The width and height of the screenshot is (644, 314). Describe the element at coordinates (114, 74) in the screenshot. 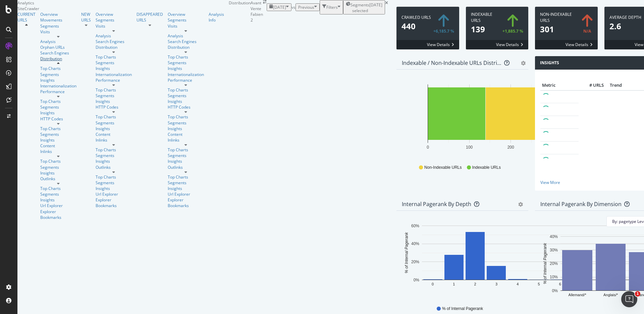

I see `div: Internationalization` at that location.